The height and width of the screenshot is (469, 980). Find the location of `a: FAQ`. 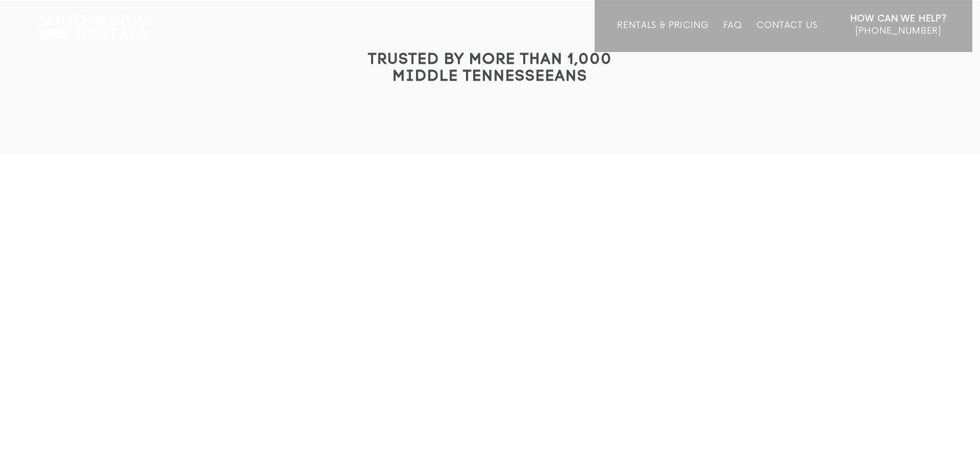

a: FAQ is located at coordinates (732, 36).